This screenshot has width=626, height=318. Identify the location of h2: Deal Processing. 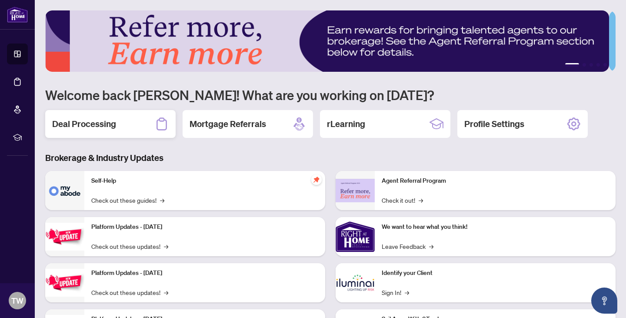
(84, 124).